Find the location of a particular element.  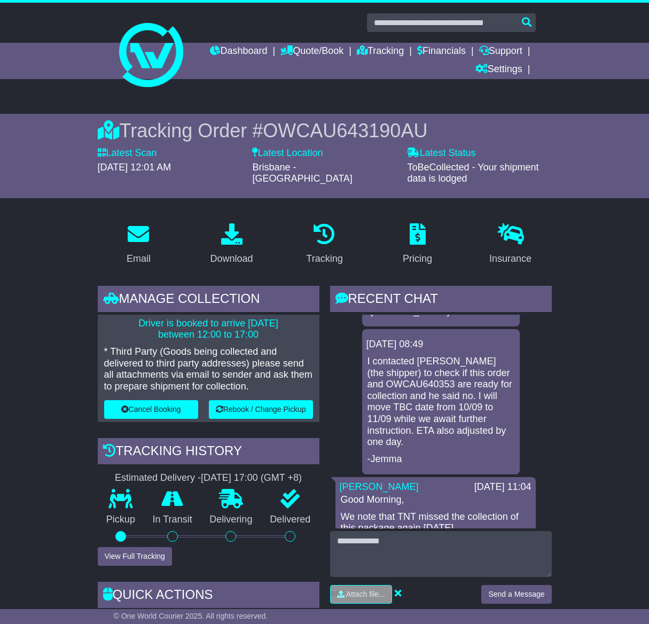

p: Delivered is located at coordinates (290, 520).